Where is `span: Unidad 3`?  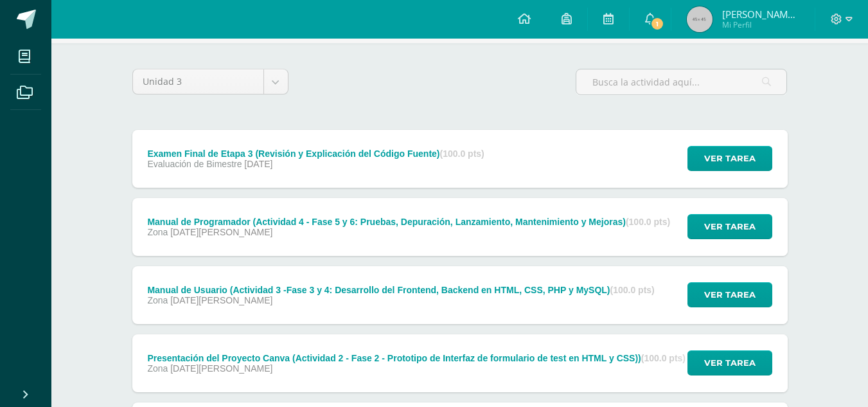
span: Unidad 3 is located at coordinates (198, 81).